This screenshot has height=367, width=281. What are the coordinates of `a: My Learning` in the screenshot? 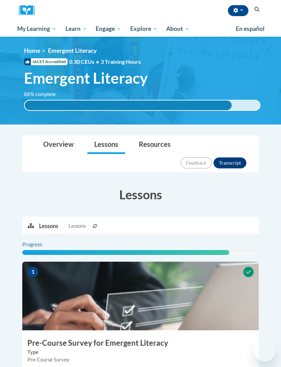 It's located at (37, 29).